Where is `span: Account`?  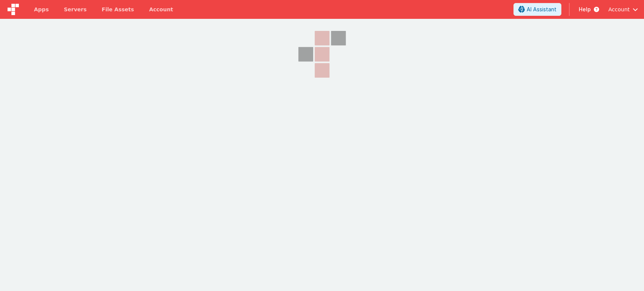
span: Account is located at coordinates (619, 9).